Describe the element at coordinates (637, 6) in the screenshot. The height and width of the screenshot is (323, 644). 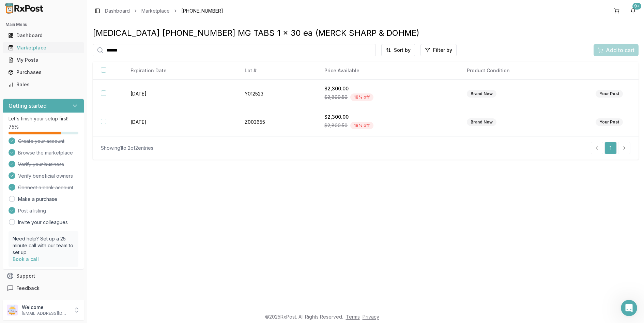
I see `div: 9+` at that location.